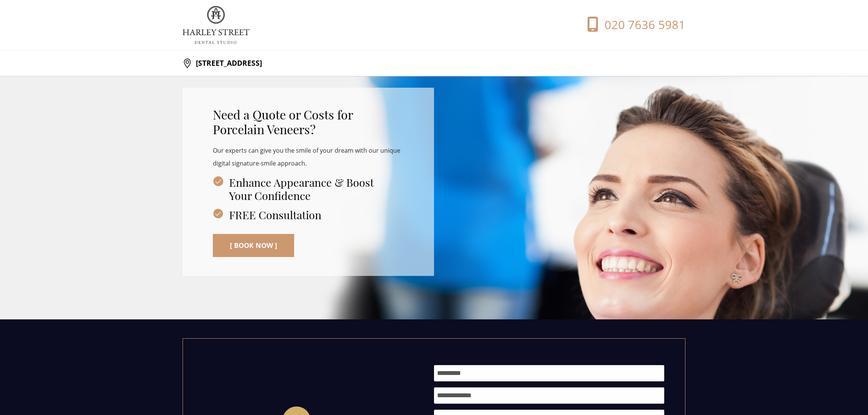 The width and height of the screenshot is (868, 415). I want to click on h2: Need a Quote or Costs for Porcelain Veneers?, so click(308, 122).